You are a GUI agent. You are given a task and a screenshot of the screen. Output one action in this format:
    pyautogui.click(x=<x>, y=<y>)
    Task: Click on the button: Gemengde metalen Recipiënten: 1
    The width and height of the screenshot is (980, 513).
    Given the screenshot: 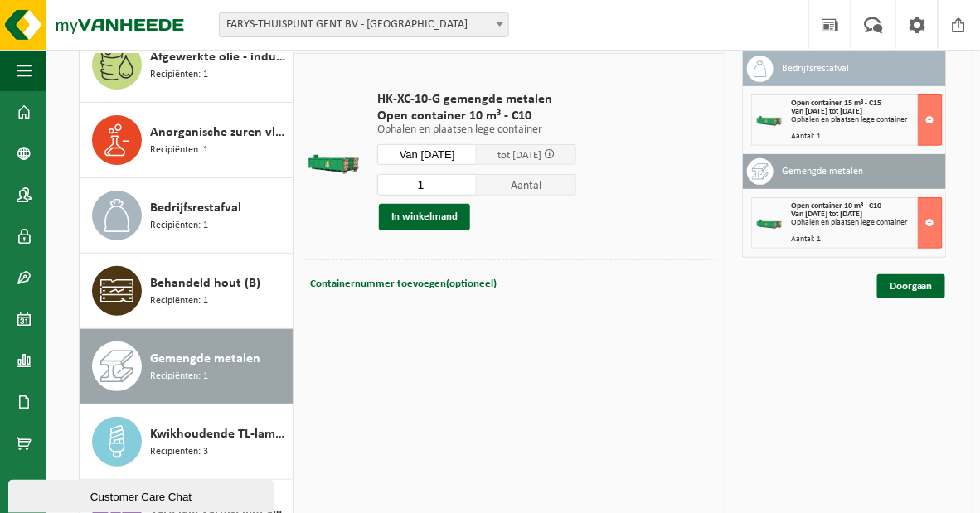 What is the action you would take?
    pyautogui.click(x=187, y=366)
    